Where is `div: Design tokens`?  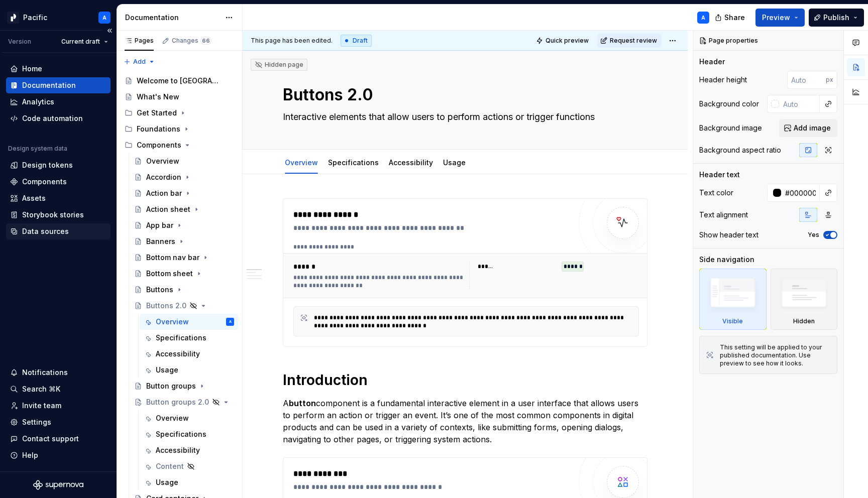 div: Design tokens is located at coordinates (47, 166).